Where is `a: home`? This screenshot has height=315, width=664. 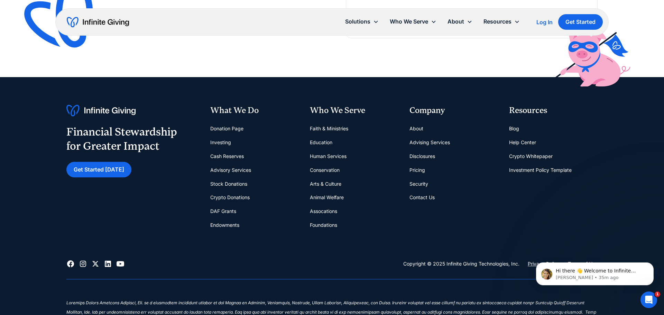 a: home is located at coordinates (98, 22).